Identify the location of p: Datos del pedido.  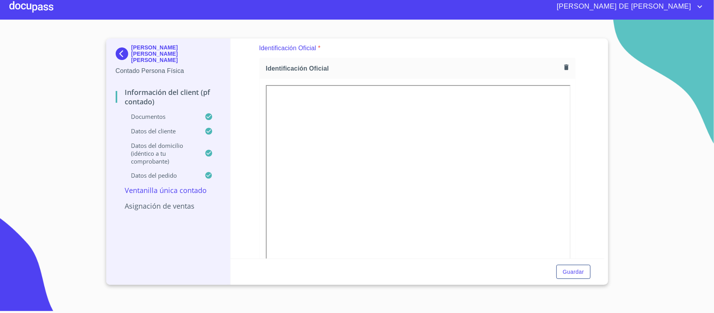
(160, 175).